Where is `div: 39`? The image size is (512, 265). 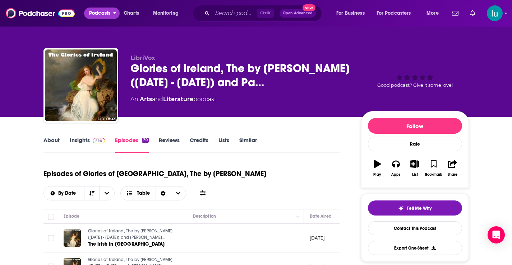
div: 39 is located at coordinates (145, 140).